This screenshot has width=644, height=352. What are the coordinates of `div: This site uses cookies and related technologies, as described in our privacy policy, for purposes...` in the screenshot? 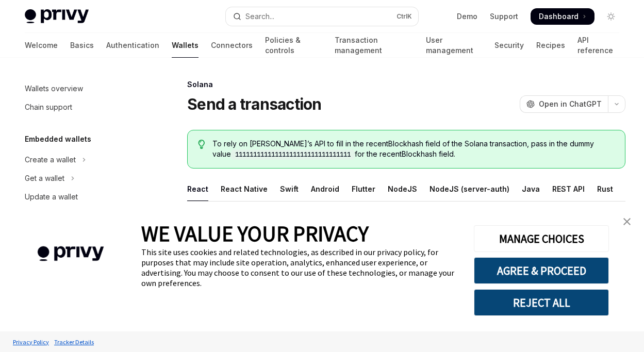 It's located at (299, 268).